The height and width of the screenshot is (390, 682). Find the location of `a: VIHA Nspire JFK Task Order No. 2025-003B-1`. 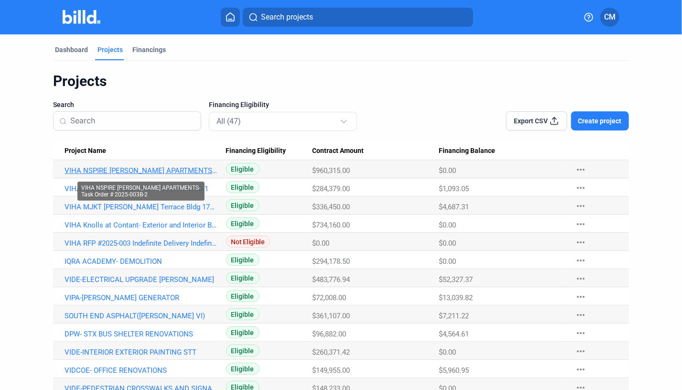

a: VIHA Nspire JFK Task Order No. 2025-003B-1 is located at coordinates (141, 189).